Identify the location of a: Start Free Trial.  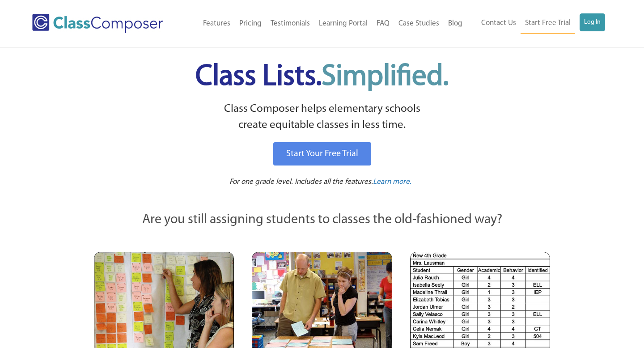
(548, 23).